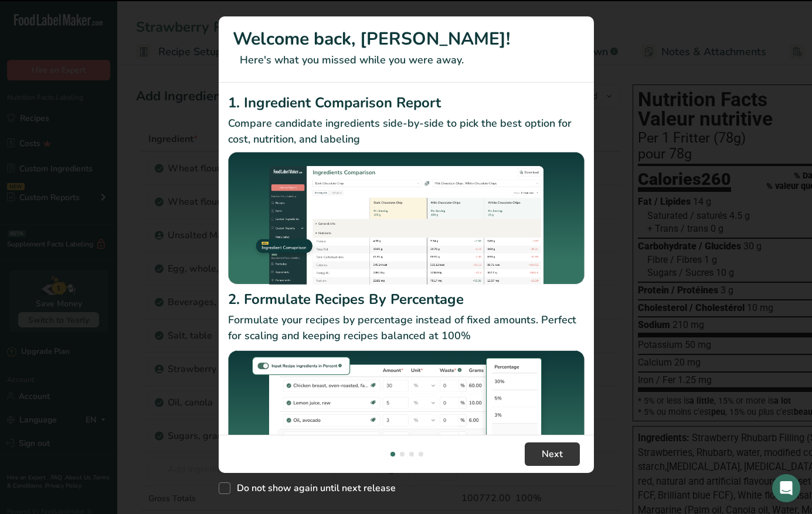 This screenshot has height=514, width=812. I want to click on p: Here's what you missed while you were away., so click(406, 59).